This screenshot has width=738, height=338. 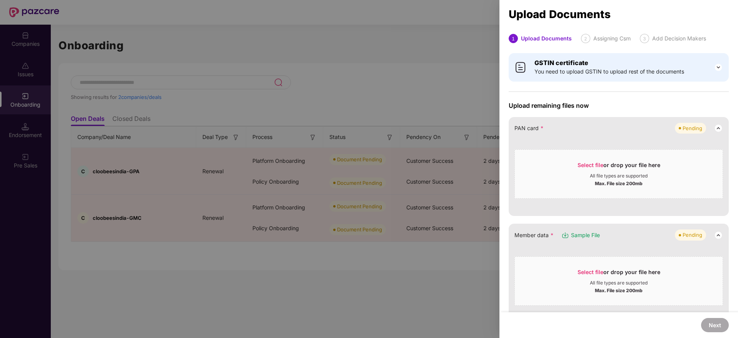 I want to click on span: You need to upload GSTIN to upload rest of the documents, so click(x=609, y=72).